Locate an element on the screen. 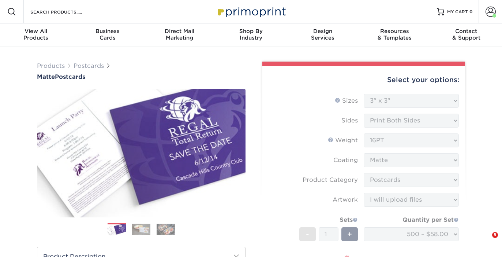  a: Shop ByIndustry is located at coordinates (251, 35).